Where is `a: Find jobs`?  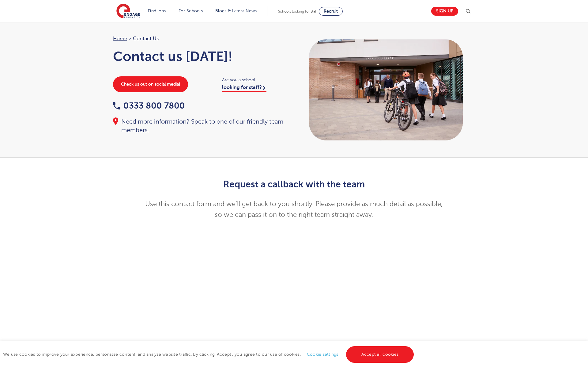 a: Find jobs is located at coordinates (157, 11).